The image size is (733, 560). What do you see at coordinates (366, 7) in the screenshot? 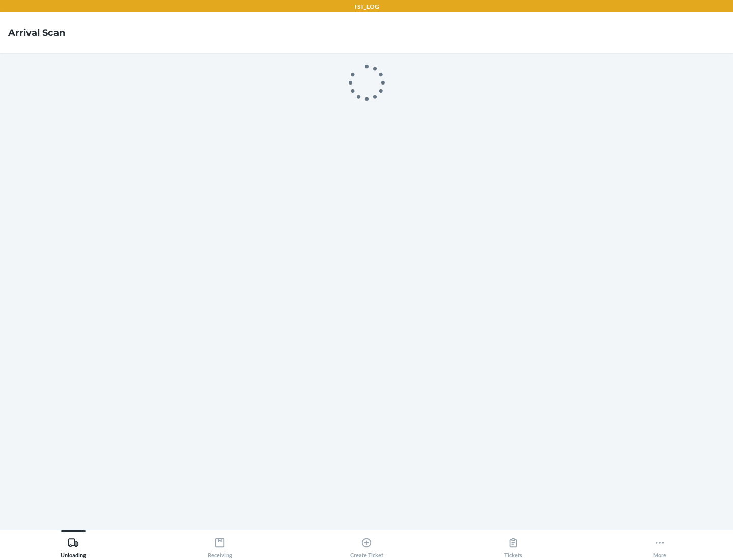
I see `p: TST_LOG` at bounding box center [366, 7].